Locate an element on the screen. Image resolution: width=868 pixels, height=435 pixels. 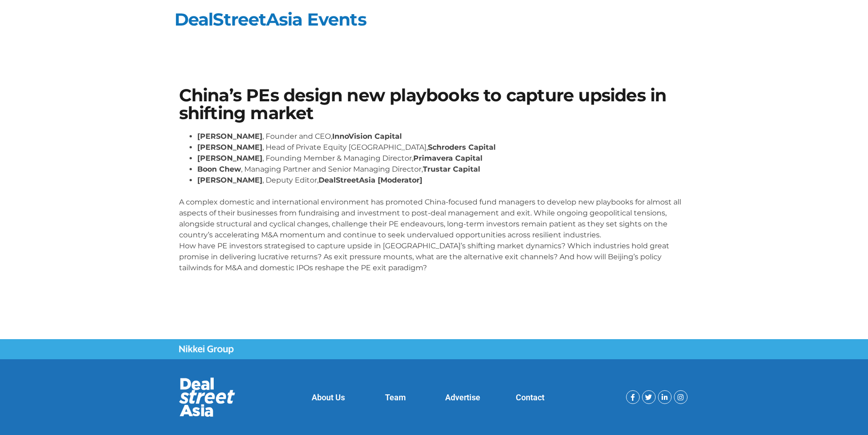
img: Nikkei Group is located at coordinates (207, 349).